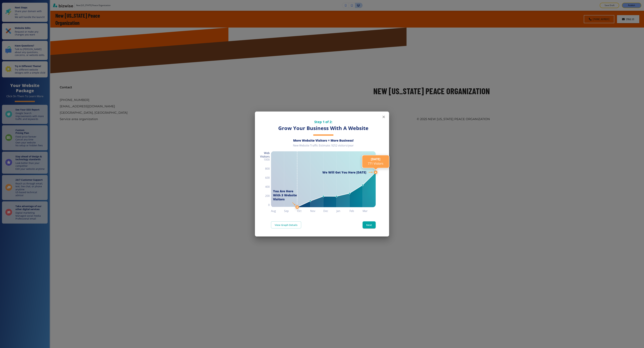  Describe the element at coordinates (369, 225) in the screenshot. I see `button: Next` at that location.